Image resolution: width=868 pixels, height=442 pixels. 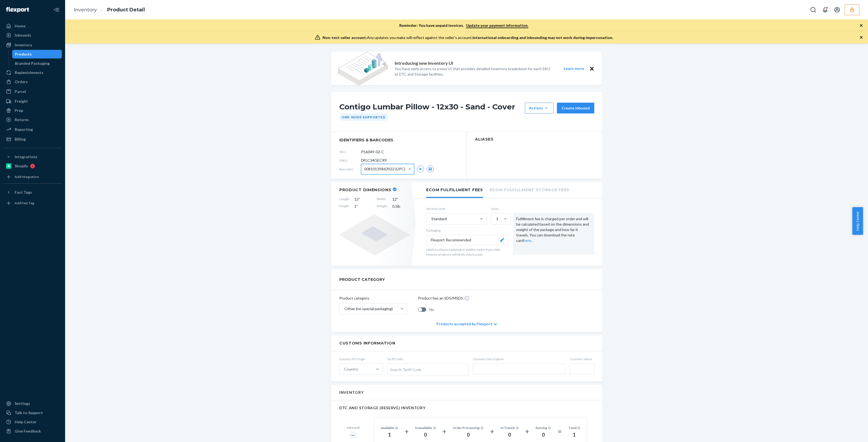 What do you see at coordinates (23, 54) in the screenshot?
I see `div: Products` at bounding box center [23, 54].